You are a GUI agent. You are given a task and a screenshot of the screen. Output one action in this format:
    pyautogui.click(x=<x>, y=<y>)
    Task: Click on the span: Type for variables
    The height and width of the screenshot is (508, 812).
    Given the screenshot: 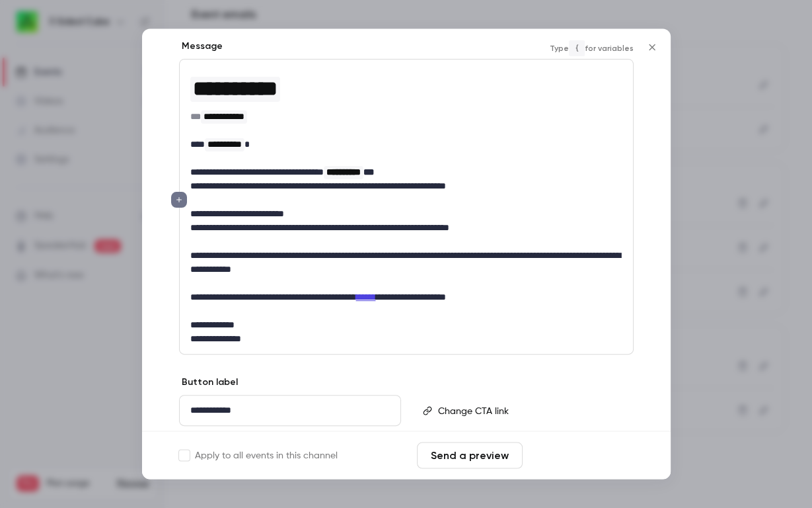 What is the action you would take?
    pyautogui.click(x=591, y=48)
    